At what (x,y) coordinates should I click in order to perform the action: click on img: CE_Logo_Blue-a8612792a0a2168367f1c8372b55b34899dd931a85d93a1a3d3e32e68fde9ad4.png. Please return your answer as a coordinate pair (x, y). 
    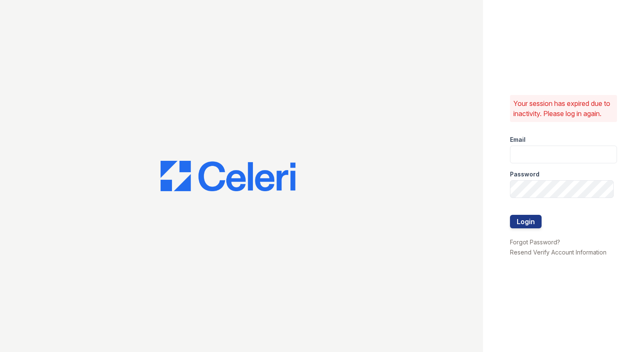
    Looking at the image, I should click on (228, 176).